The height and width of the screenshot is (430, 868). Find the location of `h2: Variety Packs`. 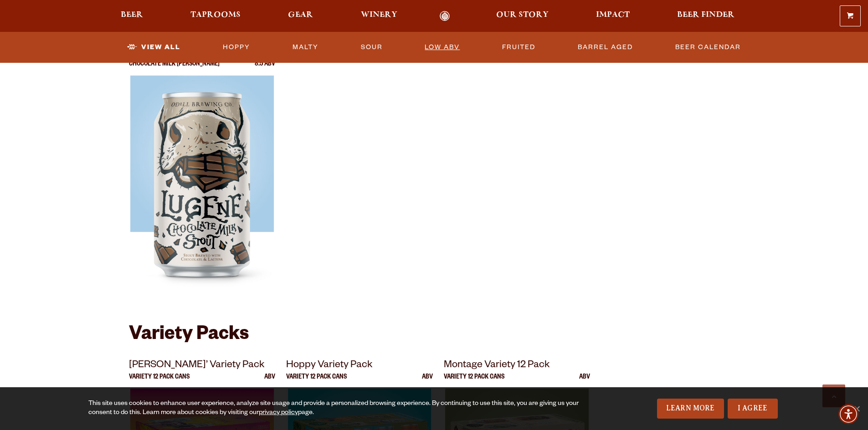

h2: Variety Packs is located at coordinates (434, 336).